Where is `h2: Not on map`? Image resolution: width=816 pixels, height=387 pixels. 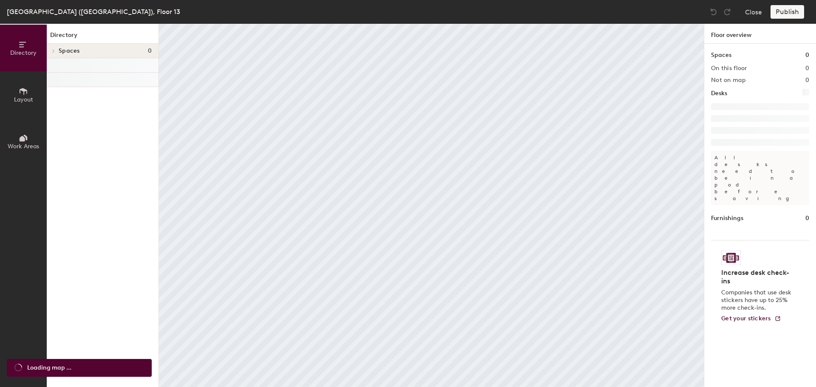
h2: Not on map is located at coordinates (728, 80).